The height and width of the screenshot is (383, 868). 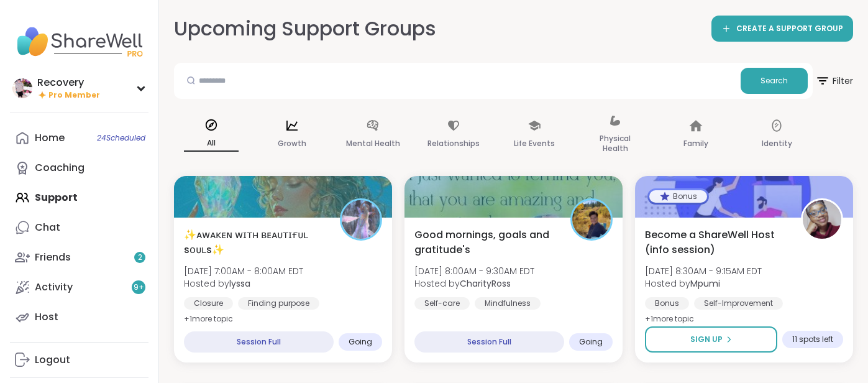 I want to click on a: CREATE A SUPPORT GROUP, so click(x=782, y=29).